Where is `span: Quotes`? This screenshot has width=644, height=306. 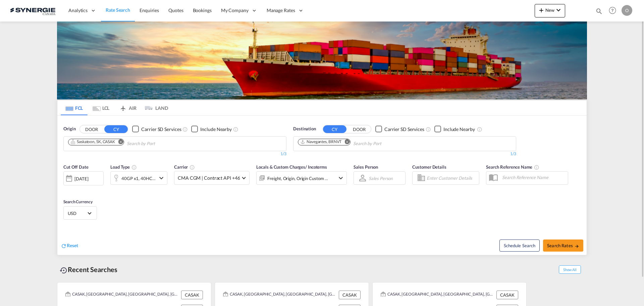
span: Quotes is located at coordinates (175, 10).